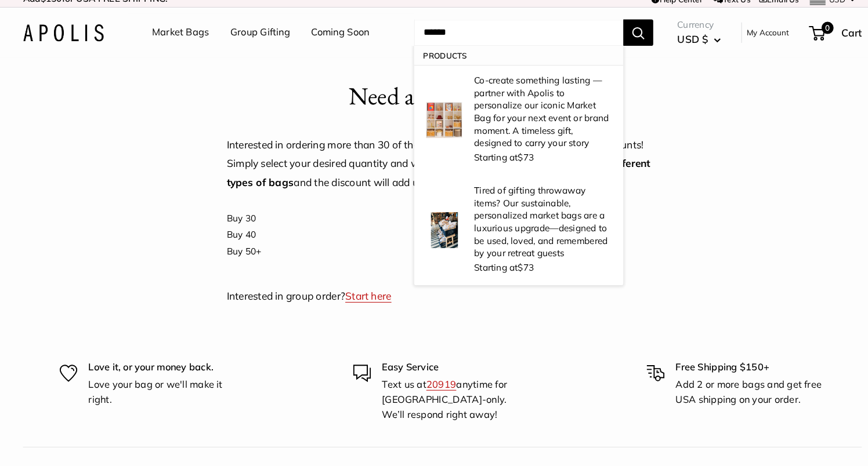  Describe the element at coordinates (258, 41) in the screenshot. I see `a: Group Gifting` at that location.